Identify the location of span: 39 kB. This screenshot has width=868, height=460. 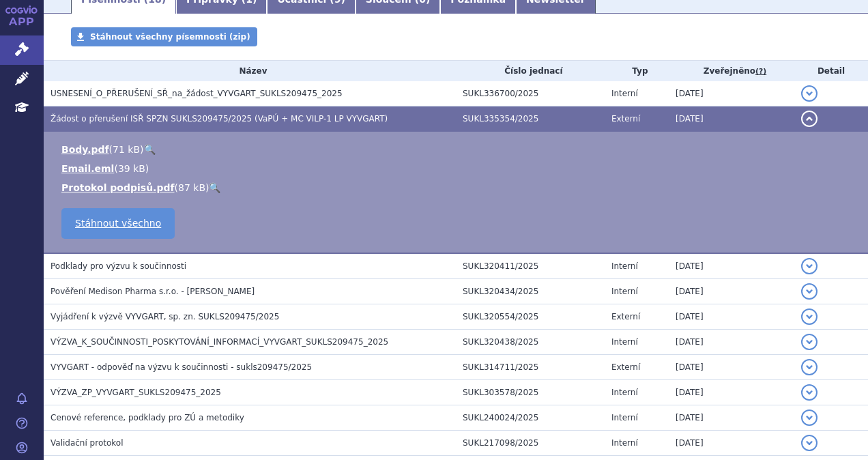
(132, 169).